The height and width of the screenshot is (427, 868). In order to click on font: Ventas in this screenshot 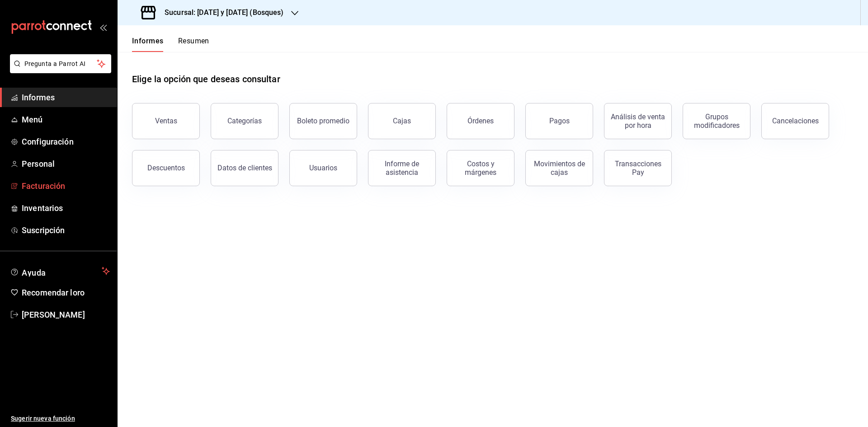, I will do `click(166, 121)`.